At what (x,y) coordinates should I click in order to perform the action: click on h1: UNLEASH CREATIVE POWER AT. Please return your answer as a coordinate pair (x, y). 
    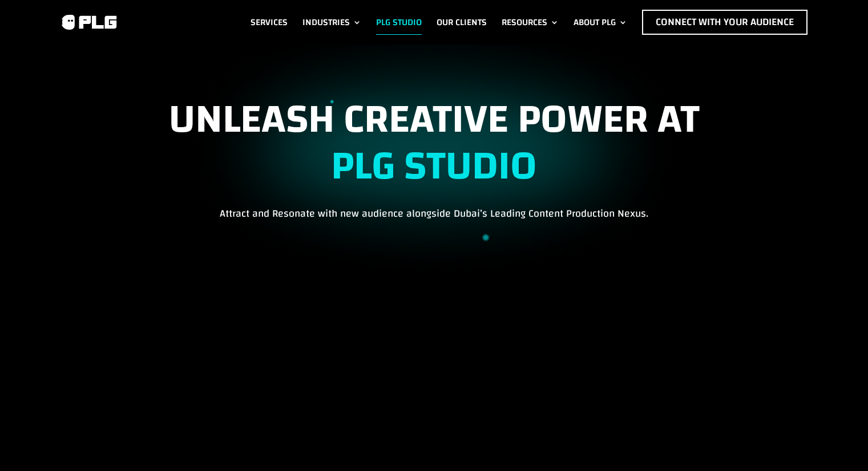
    Looking at the image, I should click on (434, 151).